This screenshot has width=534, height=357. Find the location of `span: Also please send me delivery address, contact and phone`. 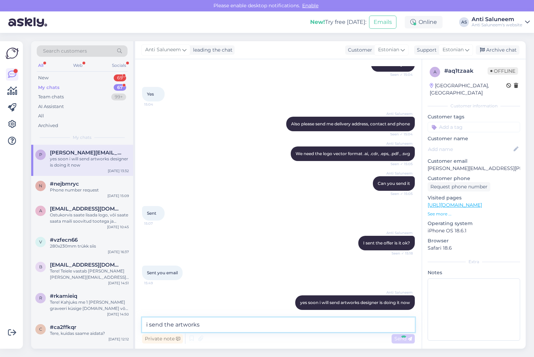

span: Also please send me delivery address, contact and phone is located at coordinates (350, 124).